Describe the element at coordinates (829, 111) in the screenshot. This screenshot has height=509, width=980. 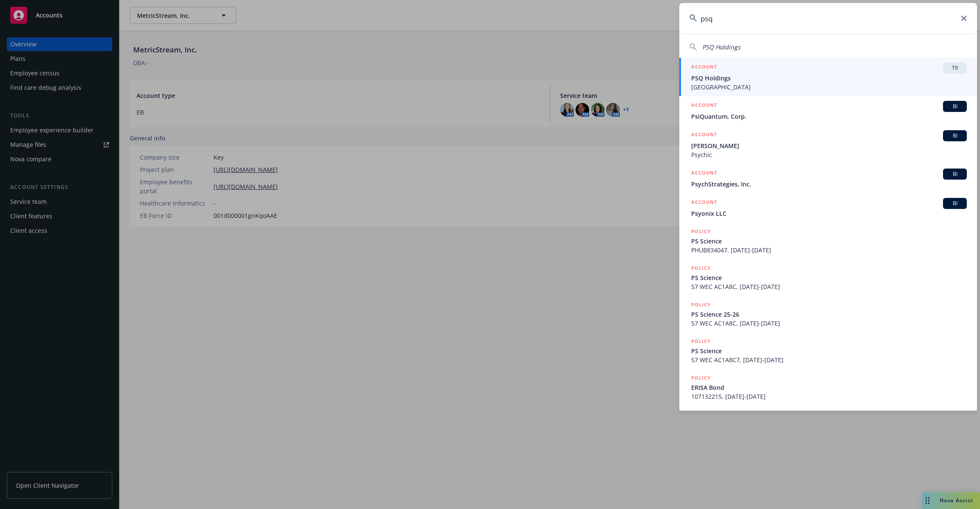
I see `a: ACCOUNTBIPsiQuantum, Corp.` at that location.